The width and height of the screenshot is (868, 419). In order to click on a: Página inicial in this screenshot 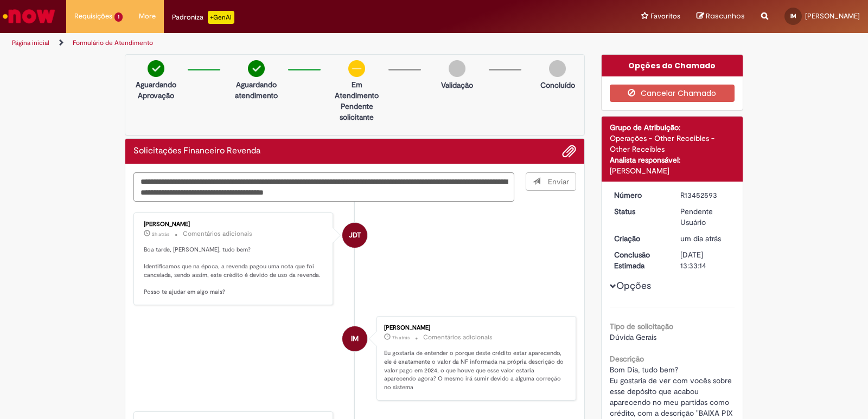, I will do `click(31, 43)`.